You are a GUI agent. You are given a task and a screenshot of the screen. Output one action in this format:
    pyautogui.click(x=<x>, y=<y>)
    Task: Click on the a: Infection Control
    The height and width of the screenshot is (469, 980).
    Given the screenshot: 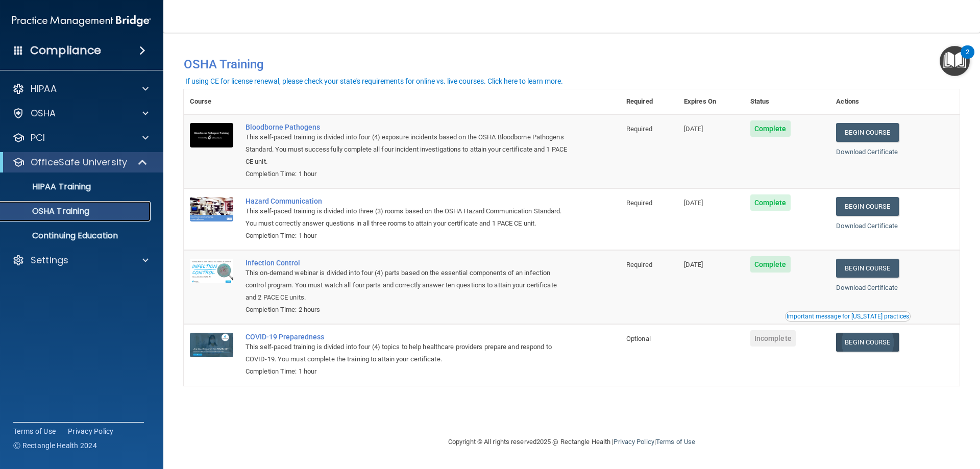 What is the action you would take?
    pyautogui.click(x=407, y=263)
    